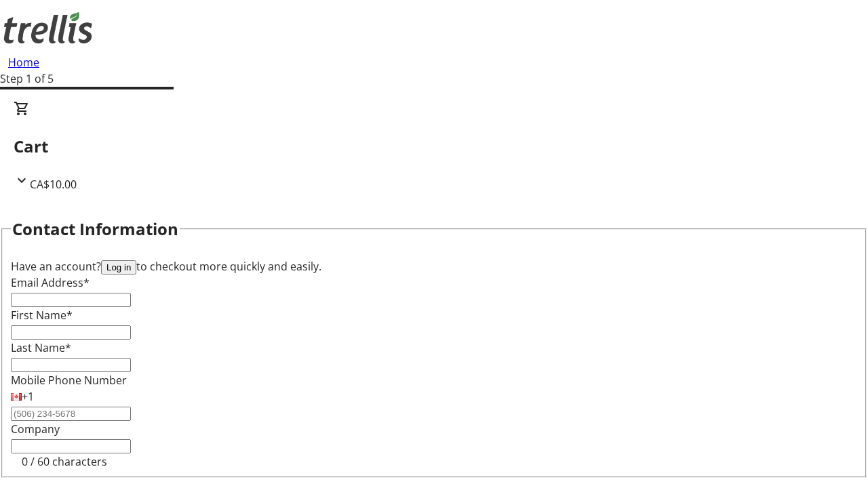 The height and width of the screenshot is (488, 868). What do you see at coordinates (434, 146) in the screenshot?
I see `h2: Cart` at bounding box center [434, 146].